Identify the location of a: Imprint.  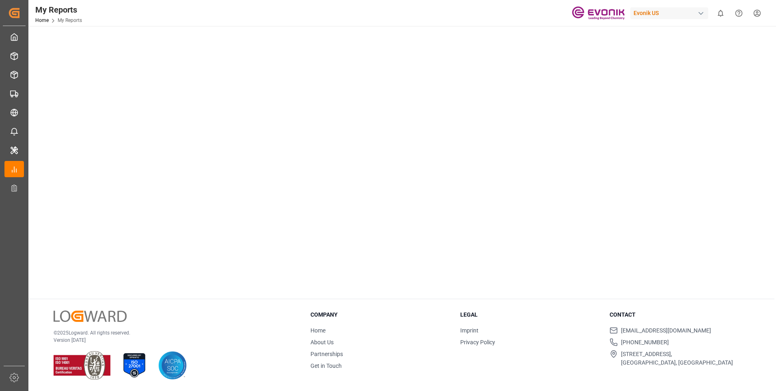
(469, 330).